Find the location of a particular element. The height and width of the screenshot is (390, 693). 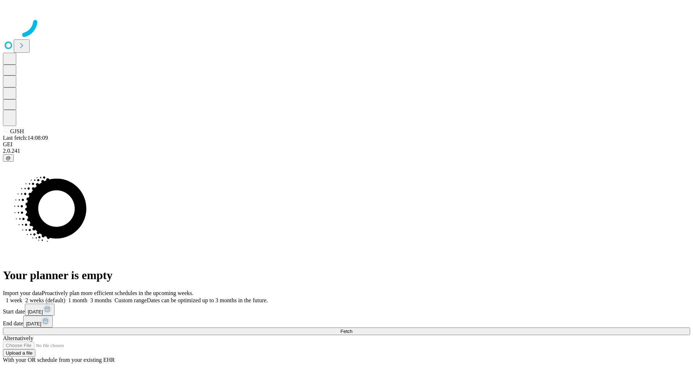

h1: Your planner is empty is located at coordinates (347, 275).